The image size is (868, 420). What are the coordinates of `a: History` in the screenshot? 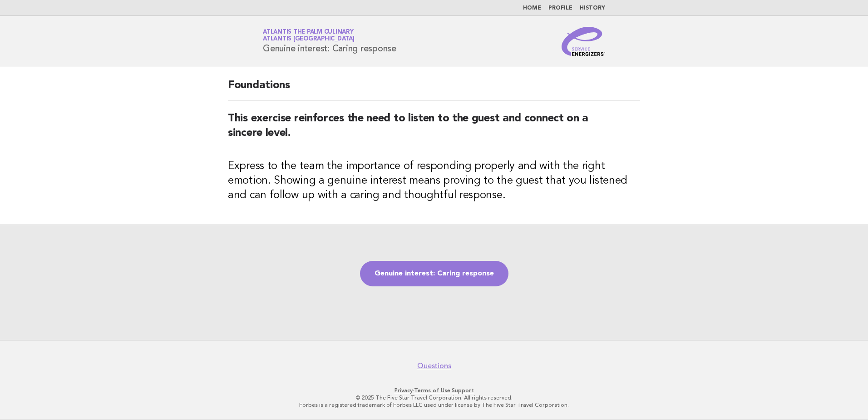 It's located at (592, 9).